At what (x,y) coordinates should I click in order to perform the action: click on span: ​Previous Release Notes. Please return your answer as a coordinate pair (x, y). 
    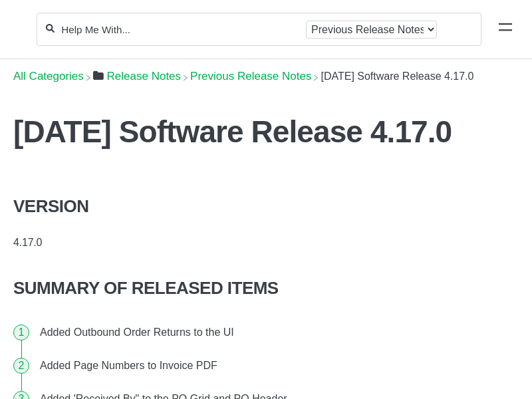
    Looking at the image, I should click on (251, 77).